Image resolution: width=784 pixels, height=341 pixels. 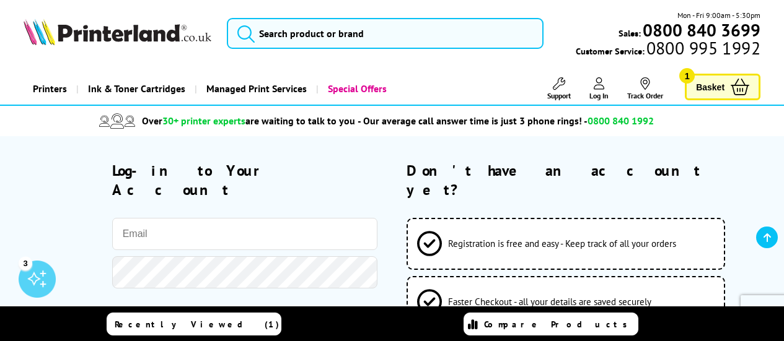 I want to click on span: Customer Service:, so click(x=668, y=50).